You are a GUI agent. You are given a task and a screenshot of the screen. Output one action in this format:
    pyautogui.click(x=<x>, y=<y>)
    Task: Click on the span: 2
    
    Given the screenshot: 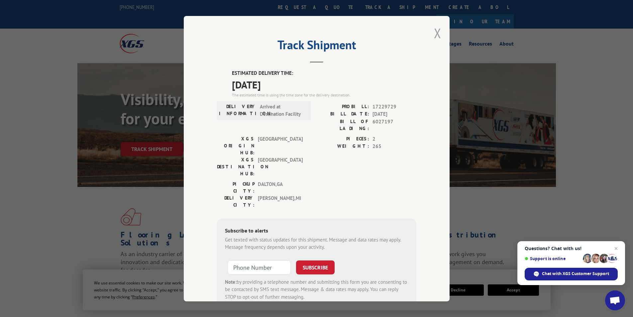 What is the action you would take?
    pyautogui.click(x=395, y=139)
    